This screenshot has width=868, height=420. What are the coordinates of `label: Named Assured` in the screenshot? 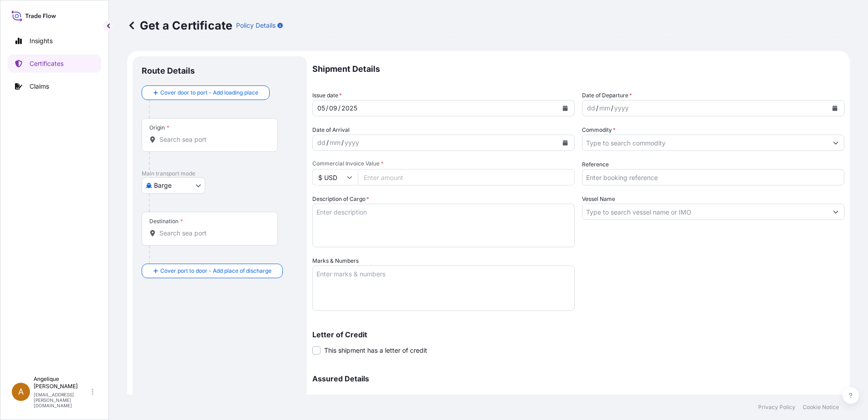 It's located at (602, 397).